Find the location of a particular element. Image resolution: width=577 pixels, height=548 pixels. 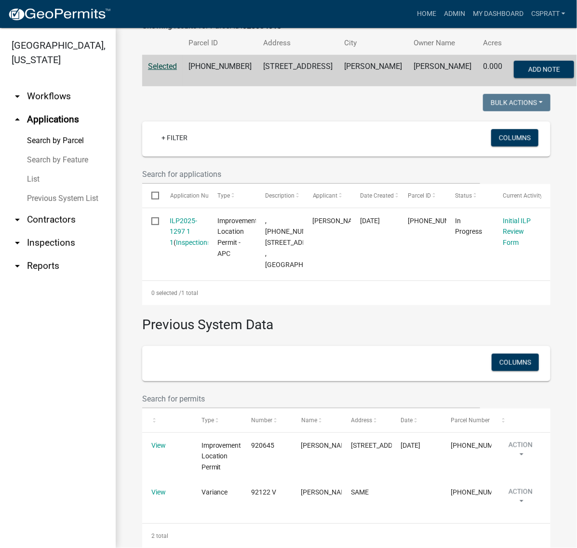

span: 920645 is located at coordinates (263, 445).